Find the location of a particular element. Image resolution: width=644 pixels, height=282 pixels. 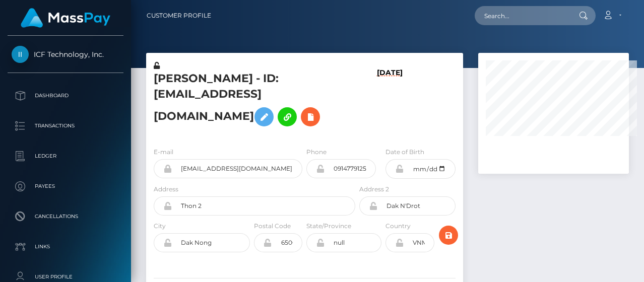

a: Cancellations is located at coordinates (65, 217).